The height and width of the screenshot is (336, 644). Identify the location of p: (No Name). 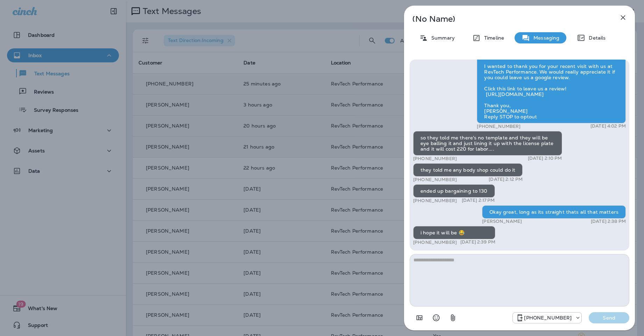
(508, 19).